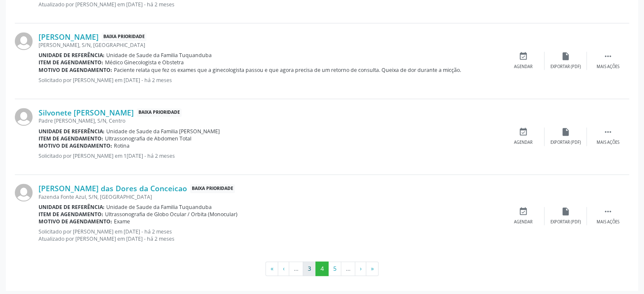 This screenshot has width=644, height=294. I want to click on span: Paciente relata que fez os exames que a ginecologista passou e que agora precisa de um retorno de..., so click(287, 70).